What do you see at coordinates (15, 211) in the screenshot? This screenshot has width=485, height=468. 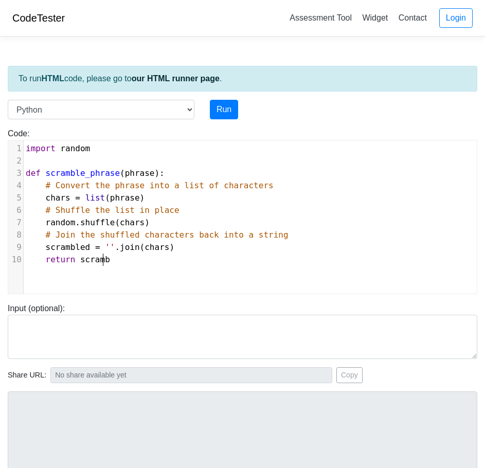 I see `div: 6` at bounding box center [15, 211].